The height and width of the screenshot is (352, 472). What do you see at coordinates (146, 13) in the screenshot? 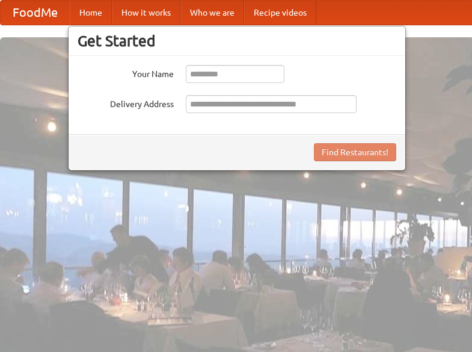
I see `a: How it works` at bounding box center [146, 13].